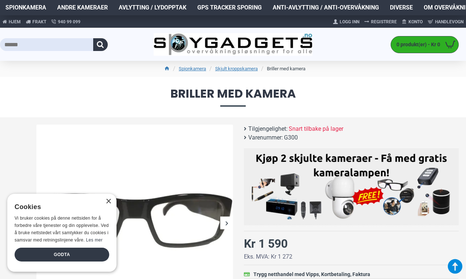  Describe the element at coordinates (237, 69) in the screenshot. I see `a: Skjult kroppskamera` at that location.